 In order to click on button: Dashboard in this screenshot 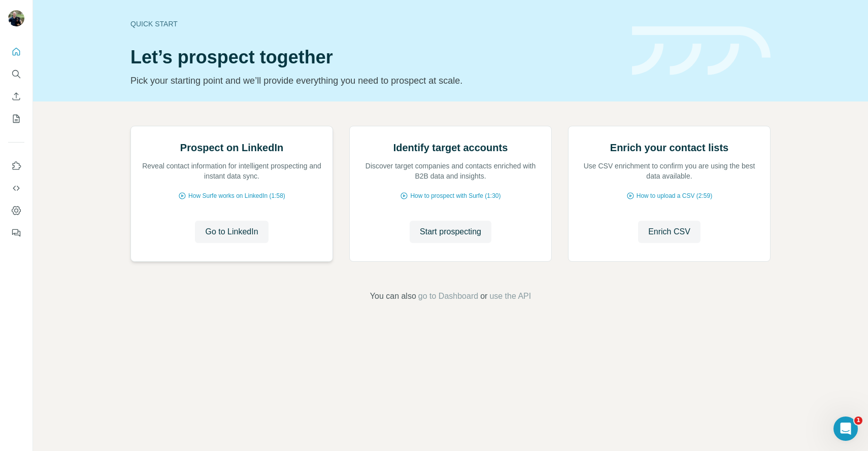, I will do `click(17, 210)`.